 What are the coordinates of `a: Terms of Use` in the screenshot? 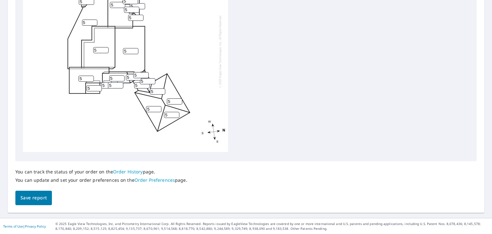 It's located at (13, 226).